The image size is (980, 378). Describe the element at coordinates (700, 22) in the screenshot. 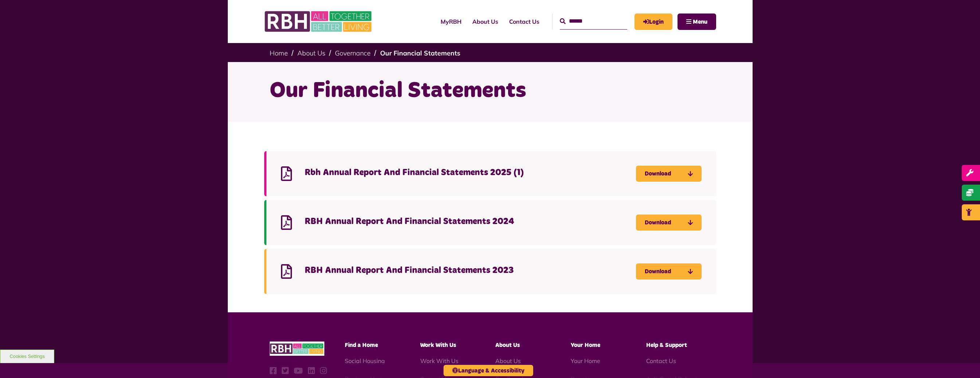

I see `span: Menu` at that location.